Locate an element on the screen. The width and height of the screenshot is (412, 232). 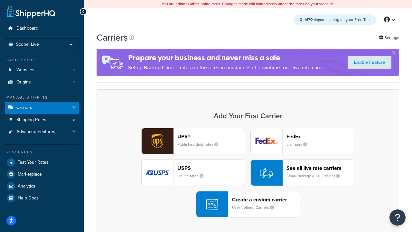
small: Online rates is located at coordinates (193, 176).